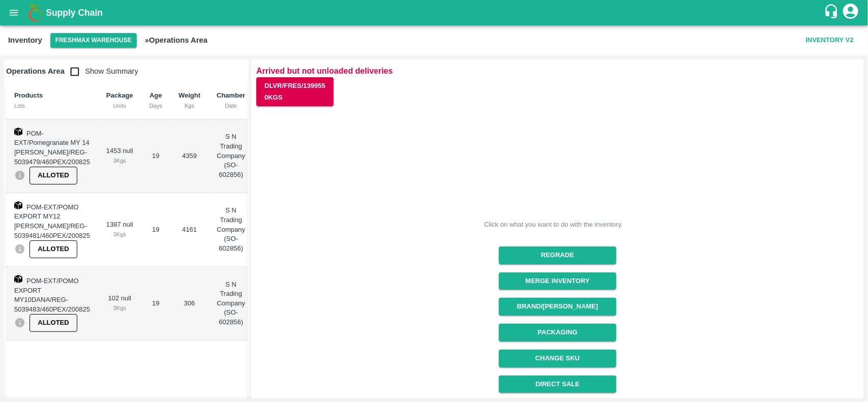 The width and height of the screenshot is (868, 402). Describe the element at coordinates (830, 40) in the screenshot. I see `button: Inventory V2` at that location.